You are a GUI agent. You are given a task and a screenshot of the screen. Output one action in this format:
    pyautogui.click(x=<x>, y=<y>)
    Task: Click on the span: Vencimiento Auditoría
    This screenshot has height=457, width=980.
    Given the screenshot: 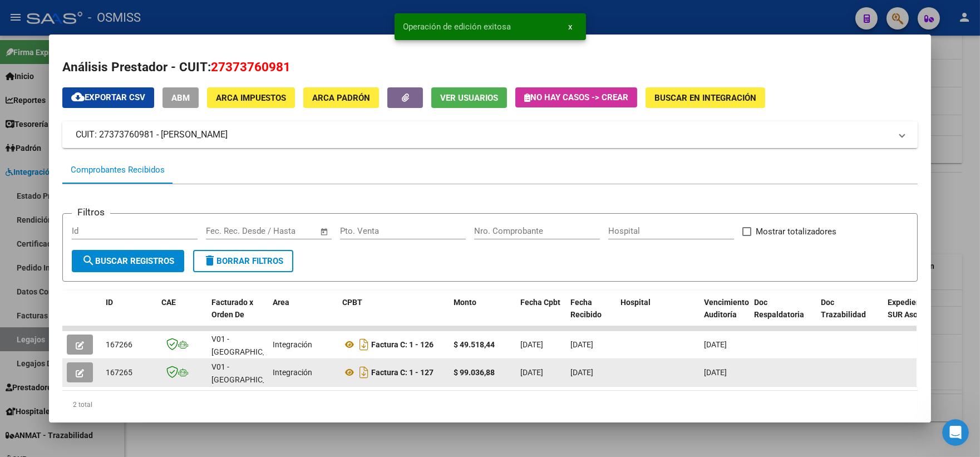 What is the action you would take?
    pyautogui.click(x=726, y=308)
    